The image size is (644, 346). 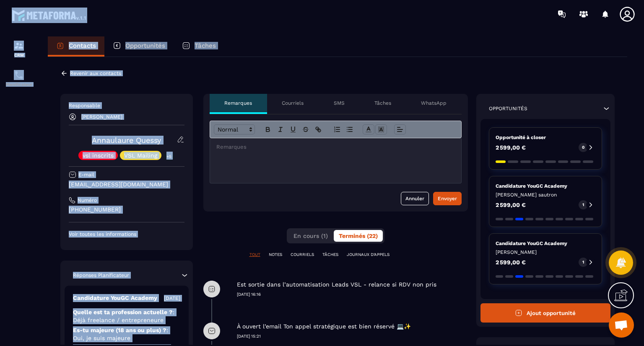 I want to click on p: Opportunité à closer, so click(x=546, y=137).